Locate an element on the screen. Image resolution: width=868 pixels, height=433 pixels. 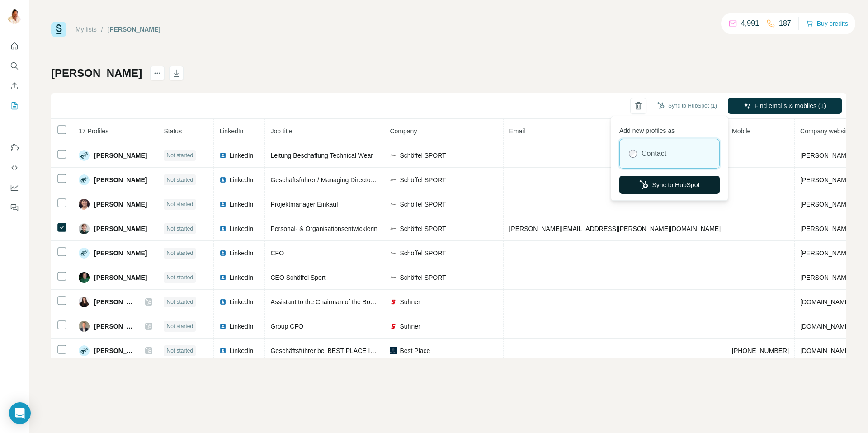
button: Find emails & mobiles (1) is located at coordinates (785, 106).